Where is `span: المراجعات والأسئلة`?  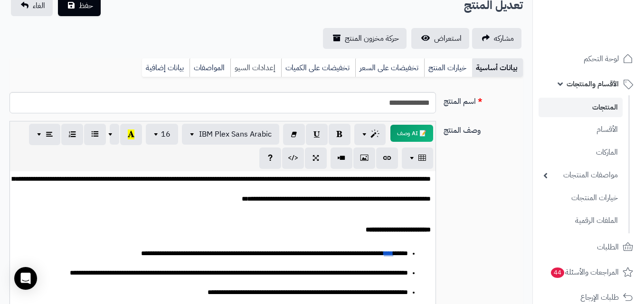 span: المراجعات والأسئلة is located at coordinates (585, 272).